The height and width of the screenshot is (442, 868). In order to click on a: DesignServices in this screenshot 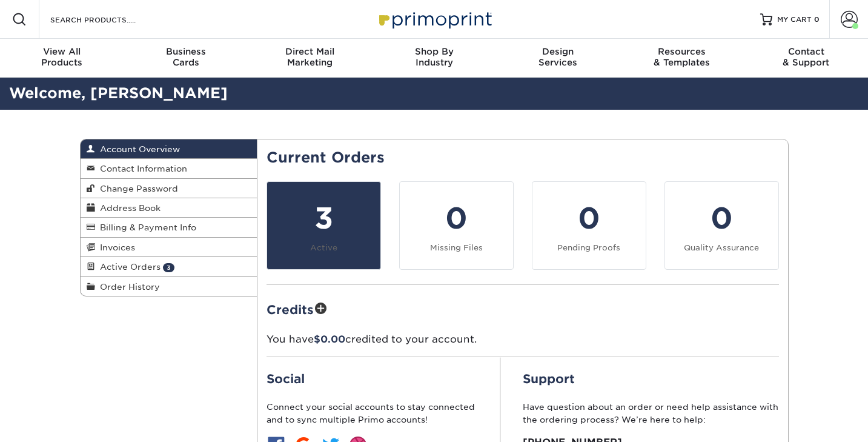, I will do `click(558, 58)`.